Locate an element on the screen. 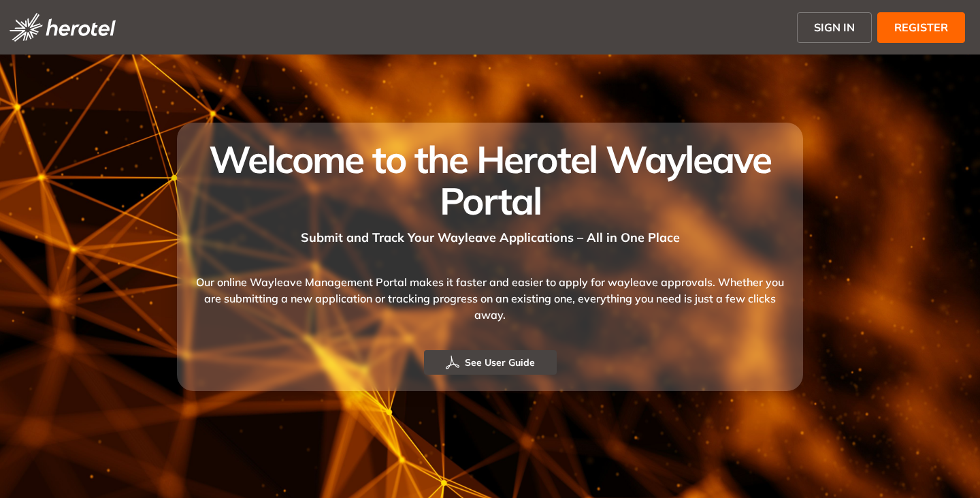 The width and height of the screenshot is (980, 498). div: Submit and Track Your Wayleave Applications – All in One Place is located at coordinates (490, 233).